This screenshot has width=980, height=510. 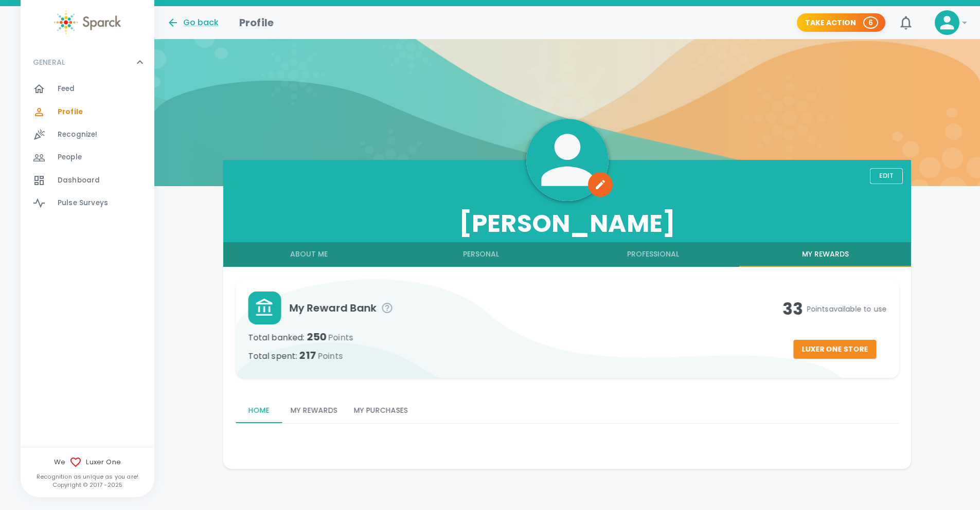 I want to click on span: 217, so click(x=321, y=356).